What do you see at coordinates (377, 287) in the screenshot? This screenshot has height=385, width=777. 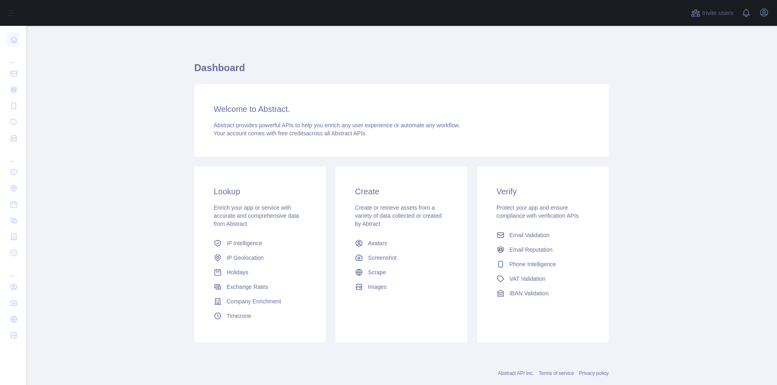 I see `span: Images` at bounding box center [377, 287].